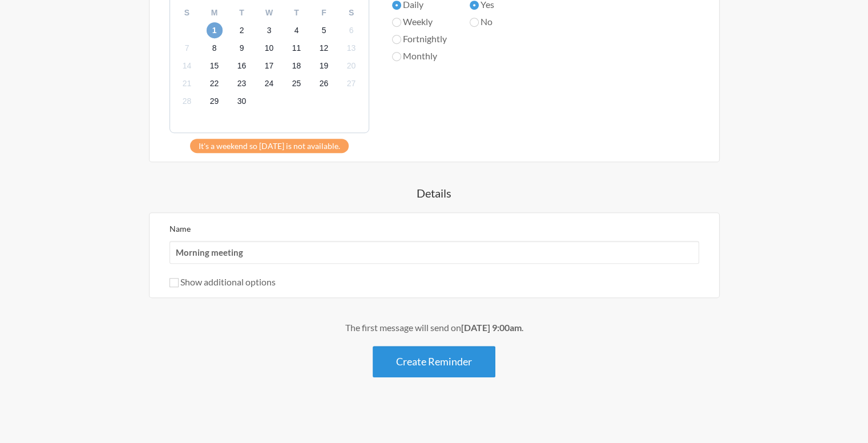 The height and width of the screenshot is (443, 868). Describe the element at coordinates (215, 66) in the screenshot. I see `span: Wednesday, October 15, 2025` at that location.